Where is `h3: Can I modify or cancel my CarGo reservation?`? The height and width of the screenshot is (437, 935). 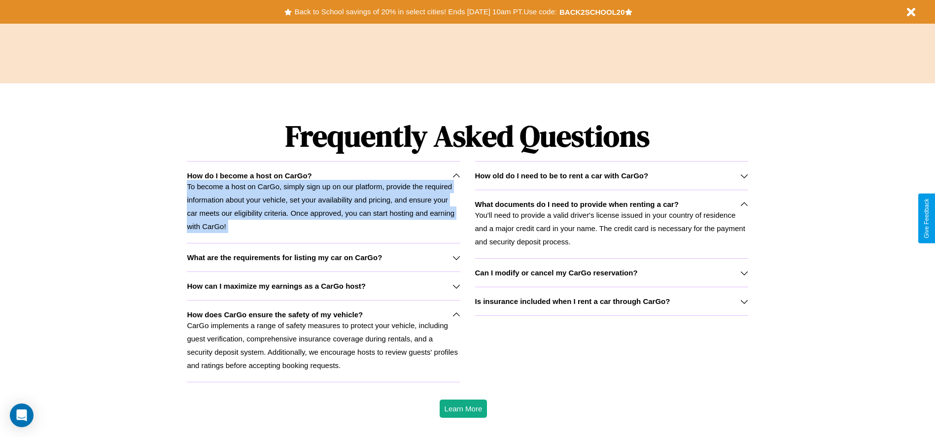
h3: Can I modify or cancel my CarGo reservation? is located at coordinates (556, 272).